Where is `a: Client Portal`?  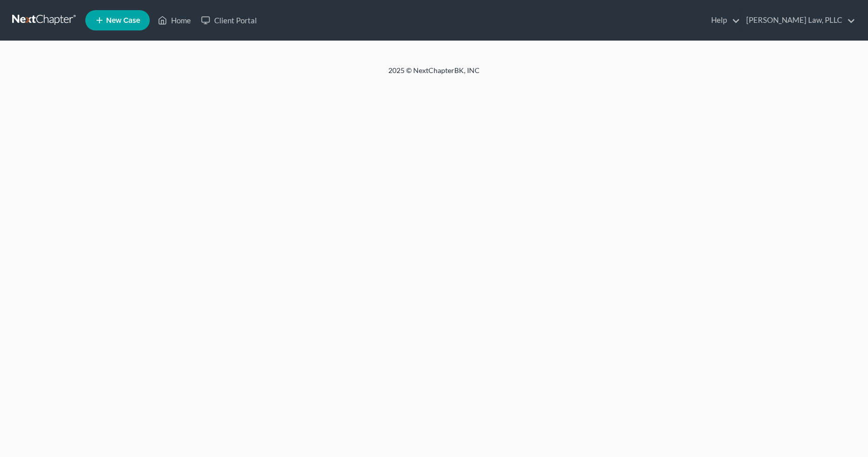
a: Client Portal is located at coordinates (229, 20).